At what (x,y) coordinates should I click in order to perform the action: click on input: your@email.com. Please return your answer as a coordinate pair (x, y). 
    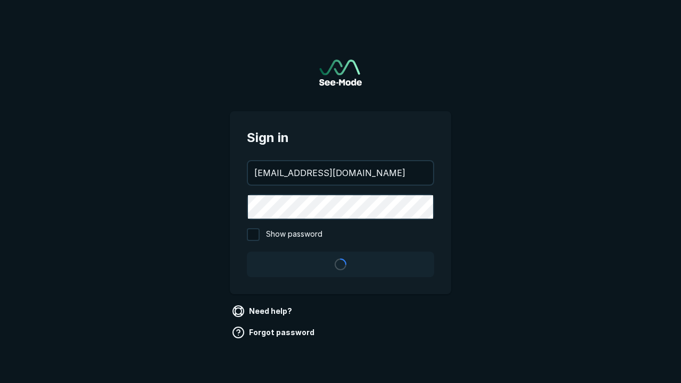
    Looking at the image, I should click on (341, 173).